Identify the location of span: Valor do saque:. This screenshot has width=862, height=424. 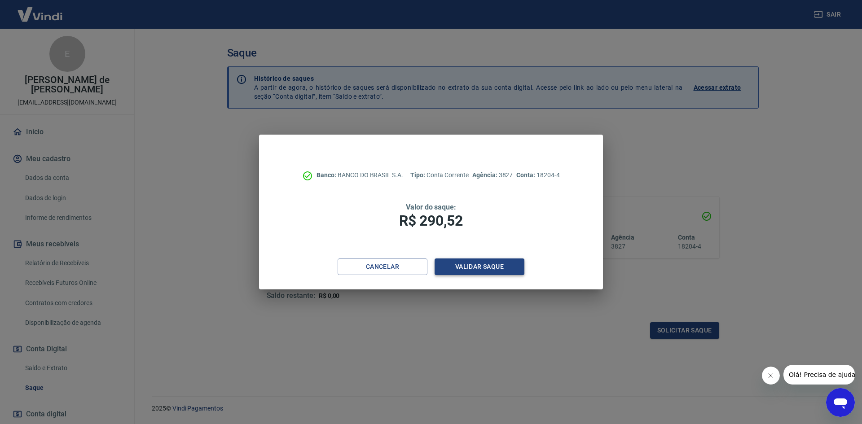
(431, 207).